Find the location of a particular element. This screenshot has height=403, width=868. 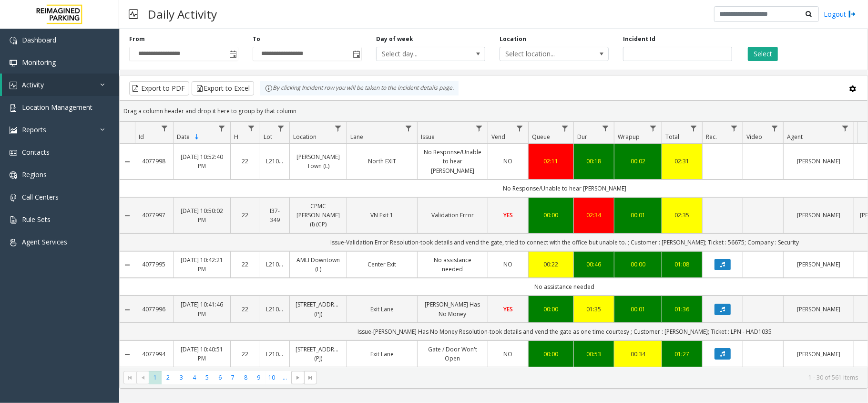

a: 4077997 is located at coordinates (154, 215).